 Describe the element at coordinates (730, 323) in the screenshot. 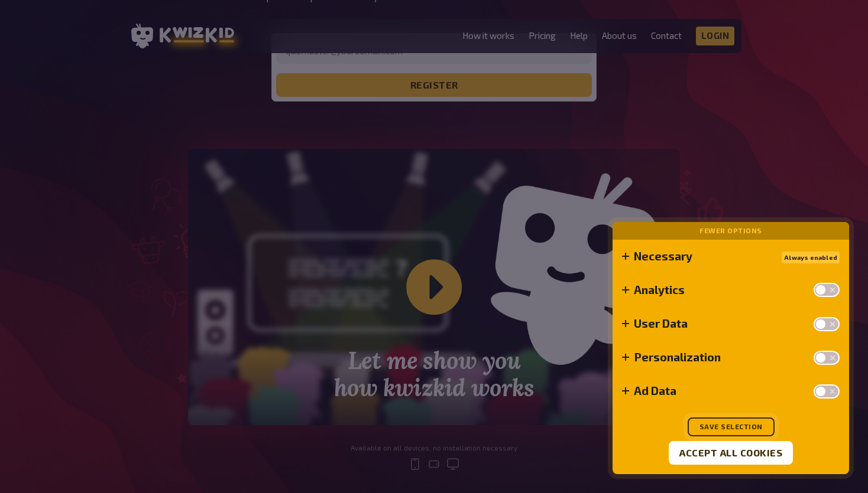

I see `summary: User Data` at that location.